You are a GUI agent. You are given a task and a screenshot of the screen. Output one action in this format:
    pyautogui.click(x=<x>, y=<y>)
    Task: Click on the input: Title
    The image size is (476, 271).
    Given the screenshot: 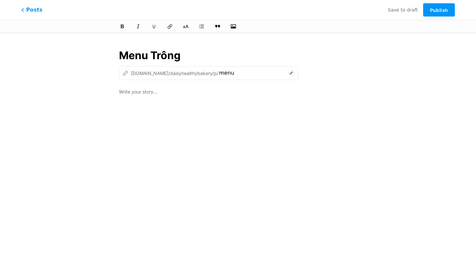 What is the action you would take?
    pyautogui.click(x=238, y=55)
    